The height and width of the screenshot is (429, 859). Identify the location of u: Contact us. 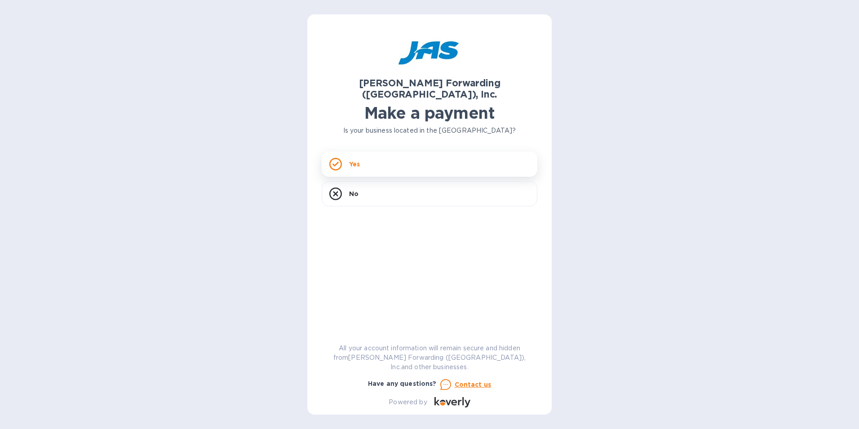
(473, 384).